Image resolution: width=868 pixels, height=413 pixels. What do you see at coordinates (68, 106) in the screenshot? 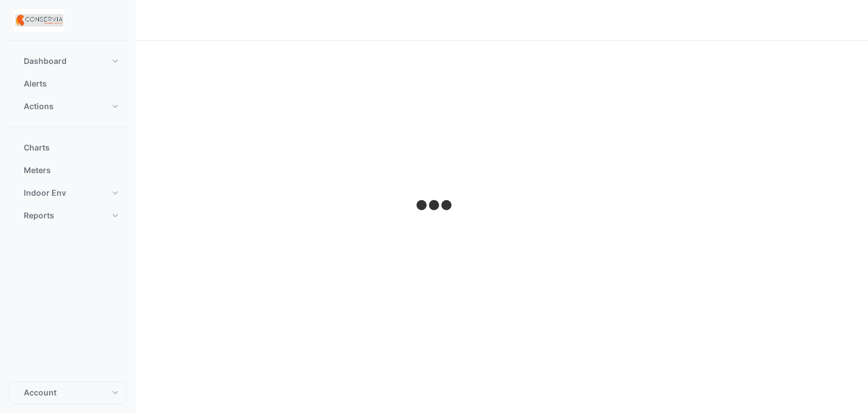
I see `button: Actions` at bounding box center [68, 106].